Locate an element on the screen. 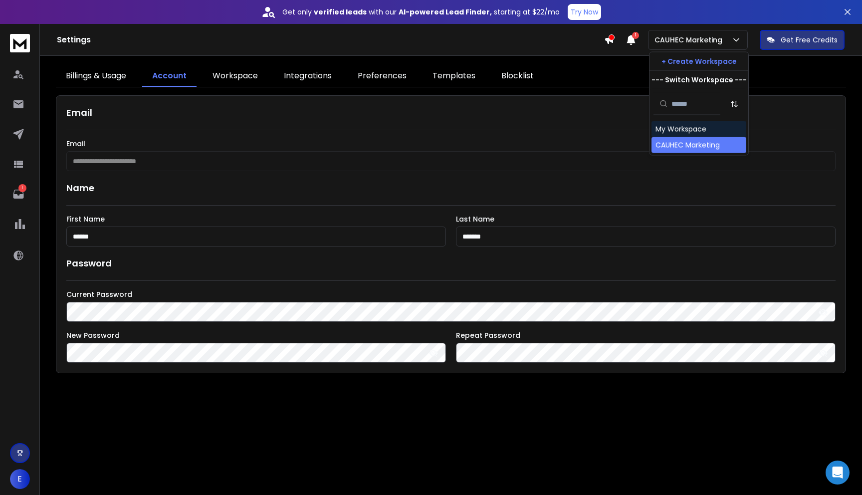  span: 1 is located at coordinates (635, 35).